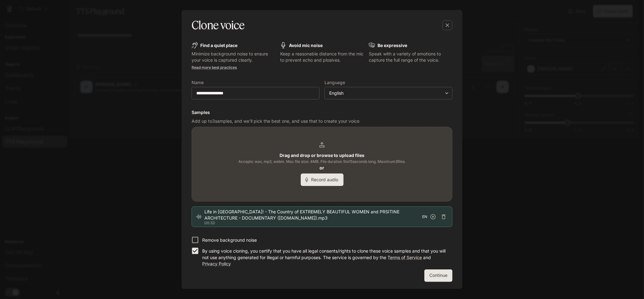 This screenshot has height=299, width=644. What do you see at coordinates (219, 45) in the screenshot?
I see `b: Find a quiet place` at bounding box center [219, 45].